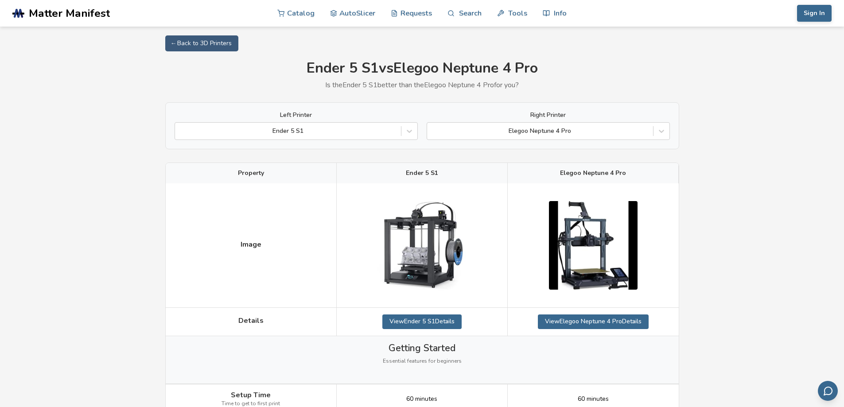  What do you see at coordinates (180, 131) in the screenshot?
I see `input: Ender 5 S1` at bounding box center [180, 131].